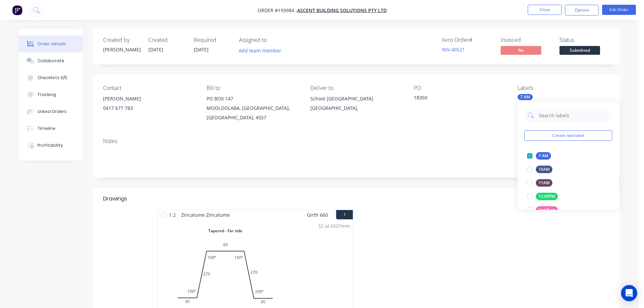 This screenshot has height=308, width=644. I want to click on div: Contact, so click(149, 88).